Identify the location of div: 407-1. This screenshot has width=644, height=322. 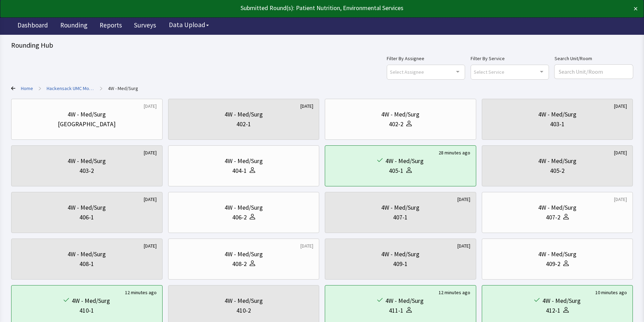
(400, 217).